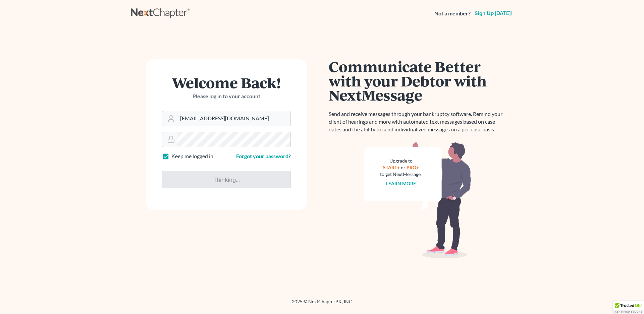 This screenshot has width=644, height=314. I want to click on label: Keep me logged in, so click(192, 156).